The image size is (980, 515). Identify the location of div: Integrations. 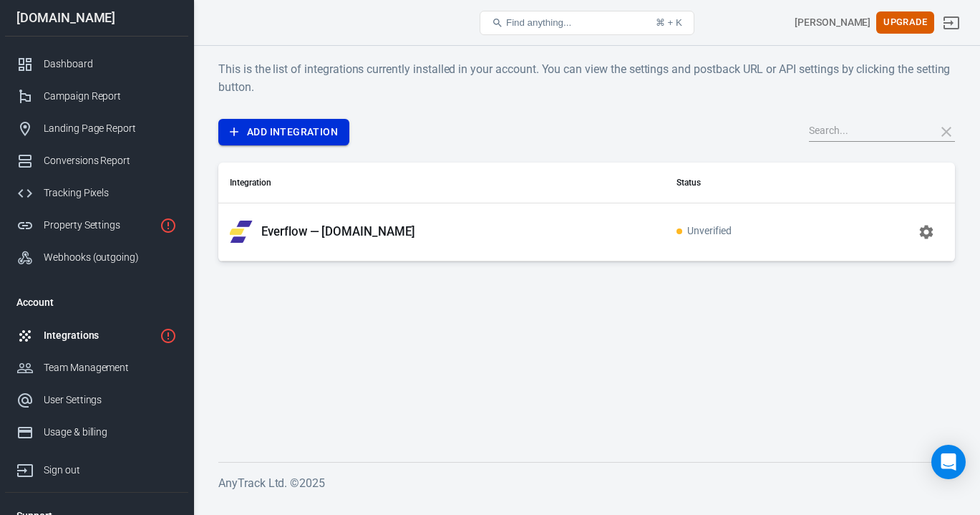
(99, 335).